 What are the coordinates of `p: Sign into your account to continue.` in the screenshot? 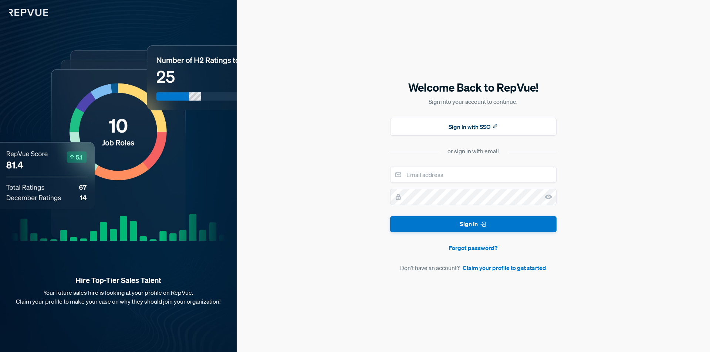 It's located at (473, 102).